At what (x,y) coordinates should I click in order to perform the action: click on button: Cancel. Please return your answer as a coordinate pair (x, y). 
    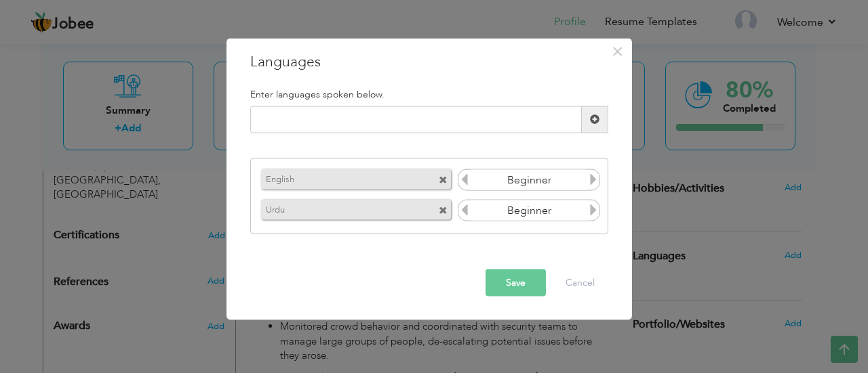
    Looking at the image, I should click on (580, 282).